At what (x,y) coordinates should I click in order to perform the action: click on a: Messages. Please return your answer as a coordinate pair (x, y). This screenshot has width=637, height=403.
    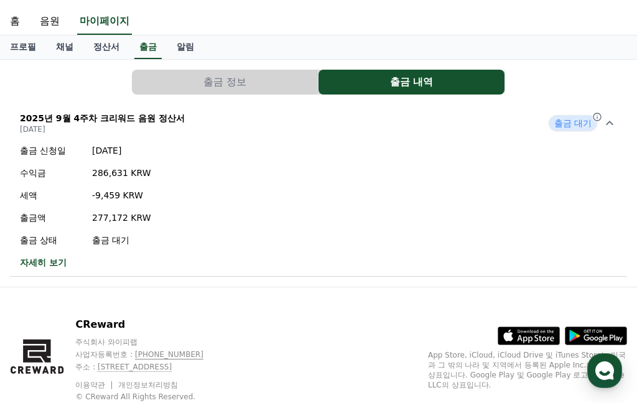
    Looking at the image, I should click on (121, 316).